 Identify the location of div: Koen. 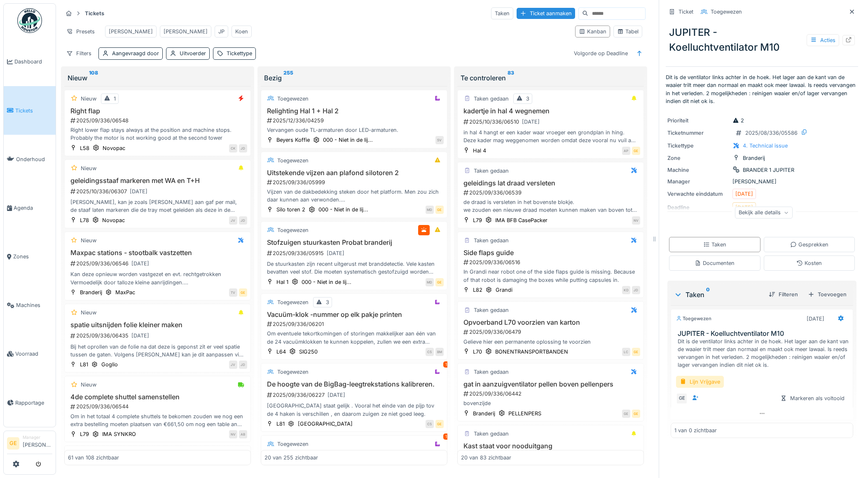
(242, 31).